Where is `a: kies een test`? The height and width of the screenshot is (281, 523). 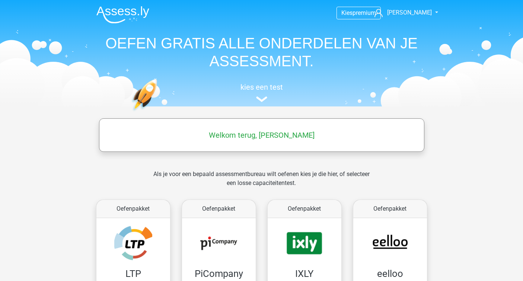 a: kies een test is located at coordinates (262, 92).